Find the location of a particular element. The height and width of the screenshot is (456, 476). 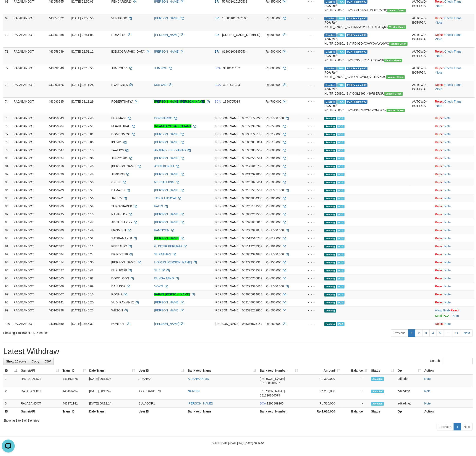

span: BCA is located at coordinates (218, 84).